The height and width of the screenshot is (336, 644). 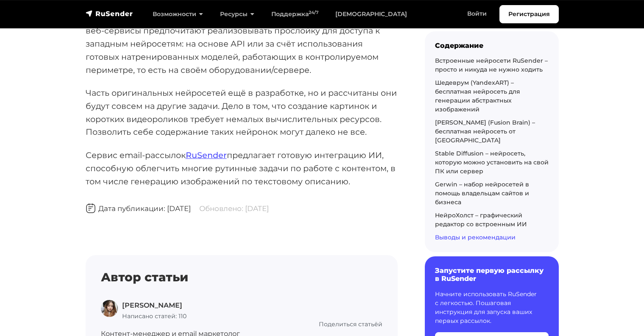 What do you see at coordinates (178, 14) in the screenshot?
I see `a: Возможности` at bounding box center [178, 14].